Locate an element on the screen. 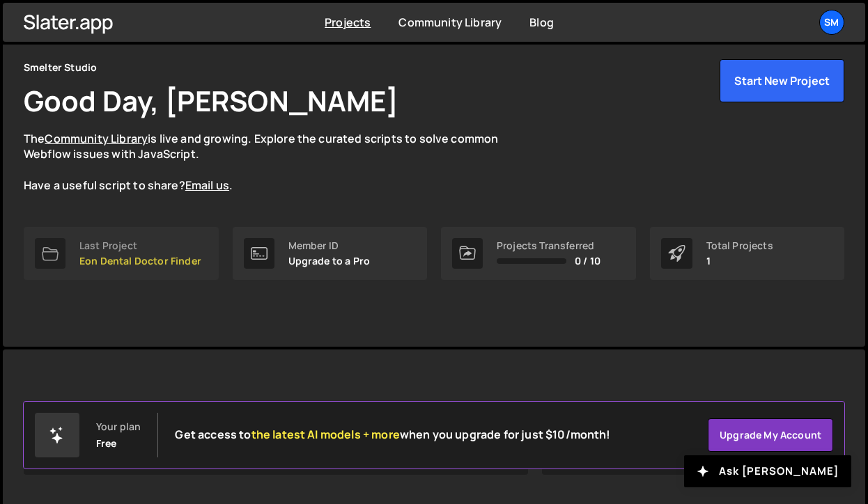 The width and height of the screenshot is (868, 504). h2: Get access to when you upgrade for just $10/month! is located at coordinates (392, 435).